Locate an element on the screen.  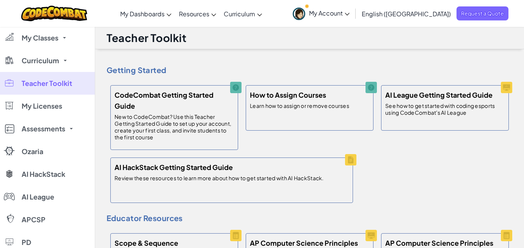
img: avatar is located at coordinates (299, 14).